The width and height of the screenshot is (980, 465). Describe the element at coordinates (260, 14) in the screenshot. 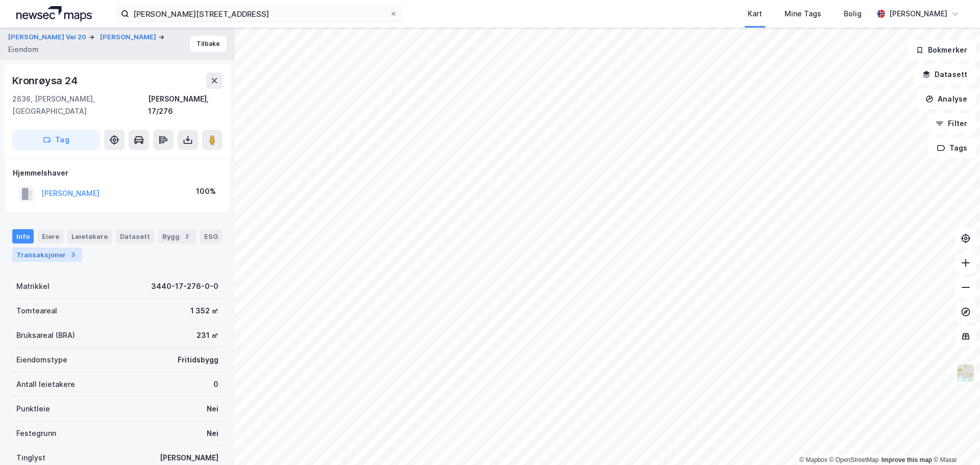

I see `input: Søk på adresse, matrikkel, gårdeiere, leietakere eller personer` at that location.